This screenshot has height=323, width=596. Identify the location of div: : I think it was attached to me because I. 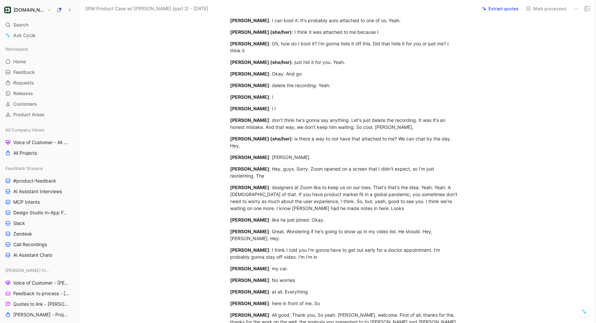
(345, 32).